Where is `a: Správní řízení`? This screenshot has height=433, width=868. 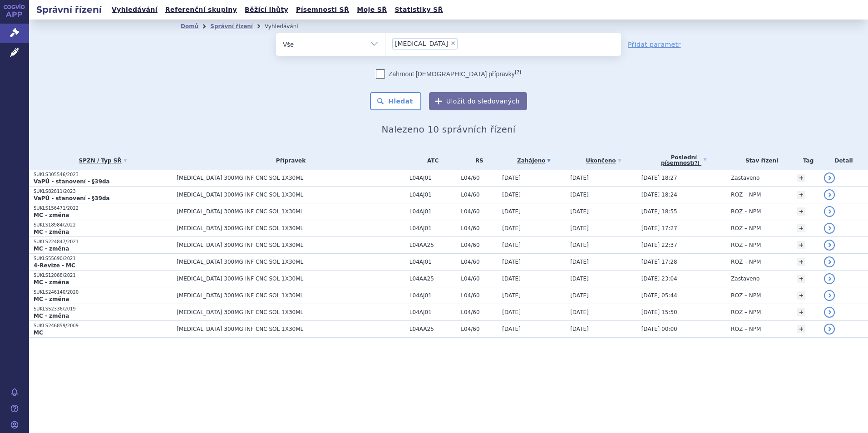 a: Správní řízení is located at coordinates (232, 26).